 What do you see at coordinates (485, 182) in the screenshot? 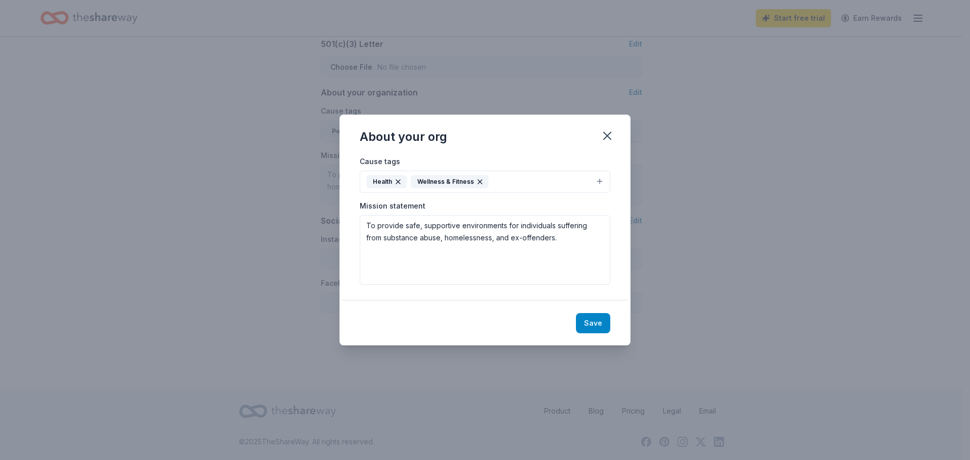
I see `button: HealthWellness & Fitness` at bounding box center [485, 182].